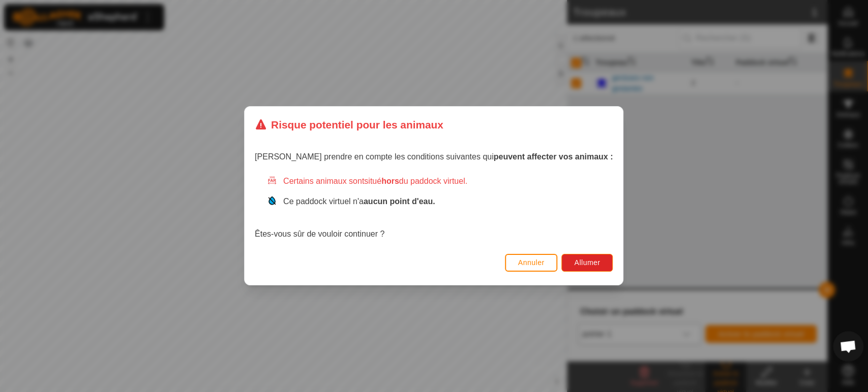 This screenshot has height=392, width=868. Describe the element at coordinates (359, 202) in the screenshot. I see `span: Ce paddock virtuel n'a` at that location.